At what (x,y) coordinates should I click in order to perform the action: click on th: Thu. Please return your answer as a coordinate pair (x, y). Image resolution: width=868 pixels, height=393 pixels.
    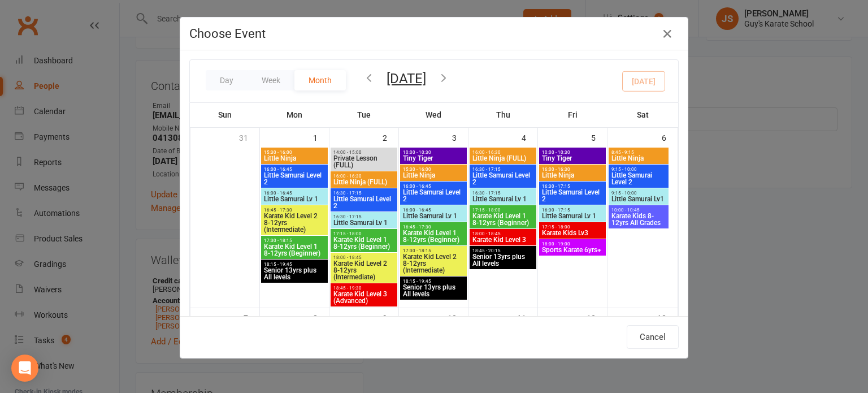
    Looking at the image, I should click on (503, 115).